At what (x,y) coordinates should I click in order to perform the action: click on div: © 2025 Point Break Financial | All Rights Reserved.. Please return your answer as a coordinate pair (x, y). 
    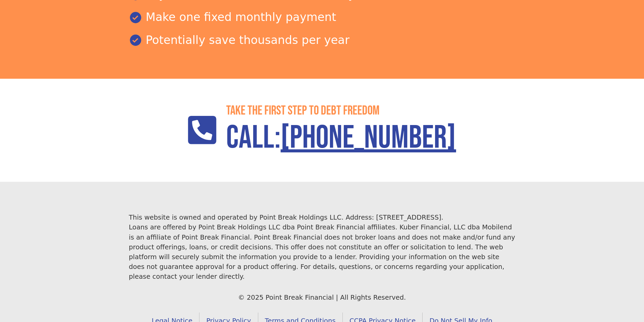
    Looking at the image, I should click on (322, 298).